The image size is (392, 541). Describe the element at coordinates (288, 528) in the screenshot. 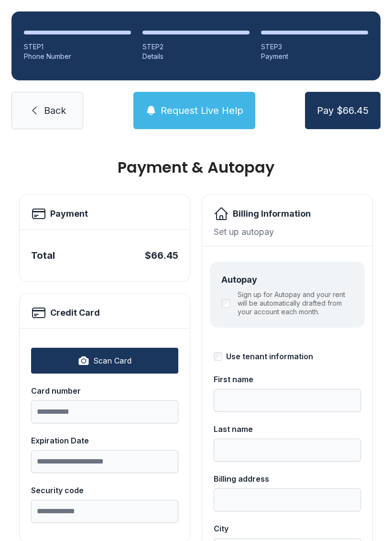

I see `div: City` at that location.